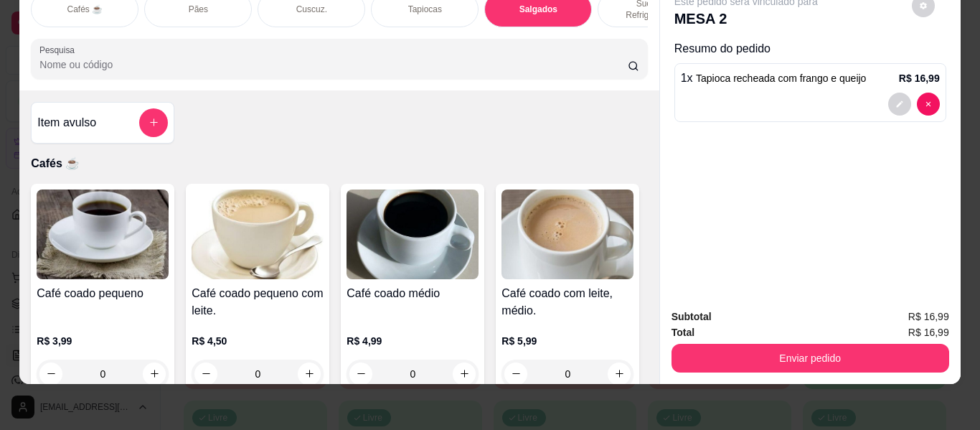 The width and height of the screenshot is (980, 430). What do you see at coordinates (103, 341) in the screenshot?
I see `p: R$ 3,99` at bounding box center [103, 341].